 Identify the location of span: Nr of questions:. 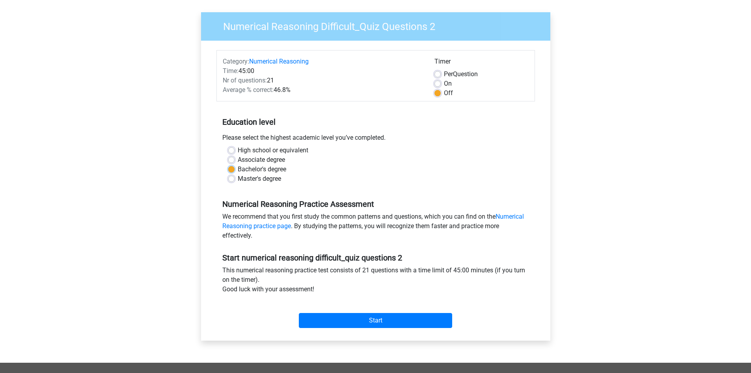
(245, 80).